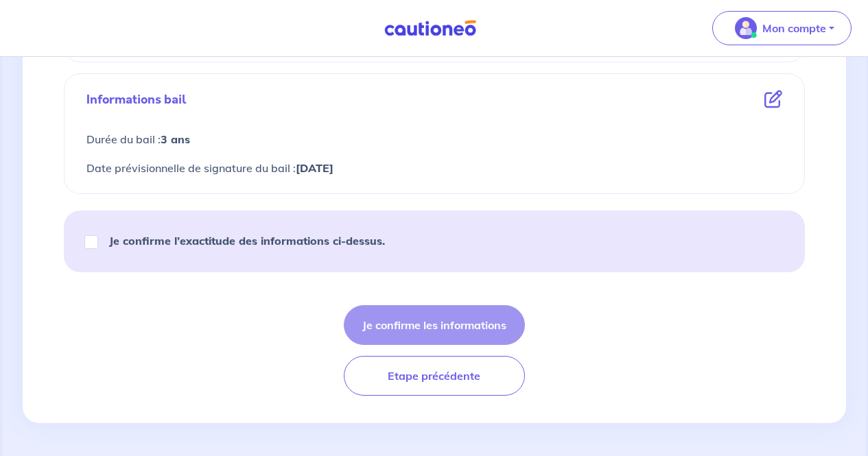 This screenshot has height=456, width=868. I want to click on button: Etape précédente, so click(434, 376).